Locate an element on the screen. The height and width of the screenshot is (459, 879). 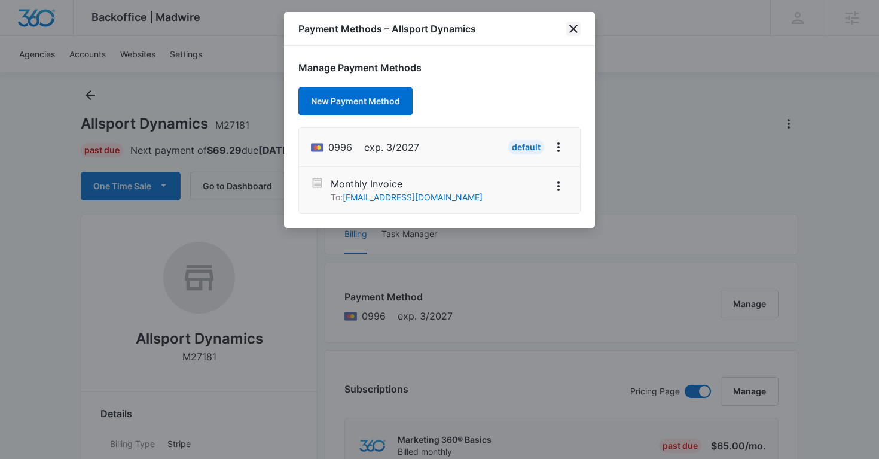
p: Monthly Invoice is located at coordinates (407, 184).